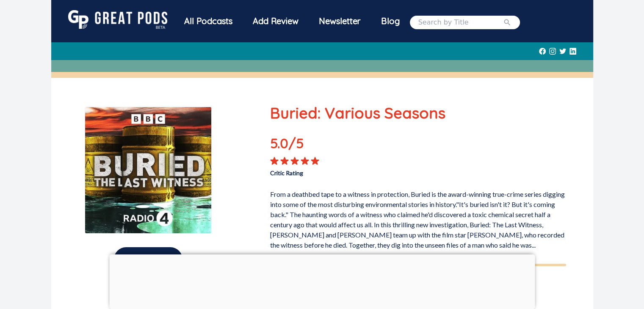  What do you see at coordinates (118, 19) in the screenshot?
I see `img: GreatPods` at bounding box center [118, 19].